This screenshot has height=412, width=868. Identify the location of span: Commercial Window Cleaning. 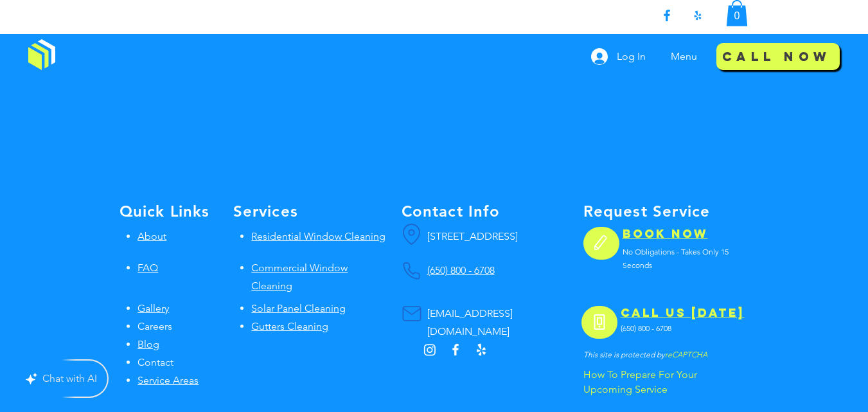
(299, 276).